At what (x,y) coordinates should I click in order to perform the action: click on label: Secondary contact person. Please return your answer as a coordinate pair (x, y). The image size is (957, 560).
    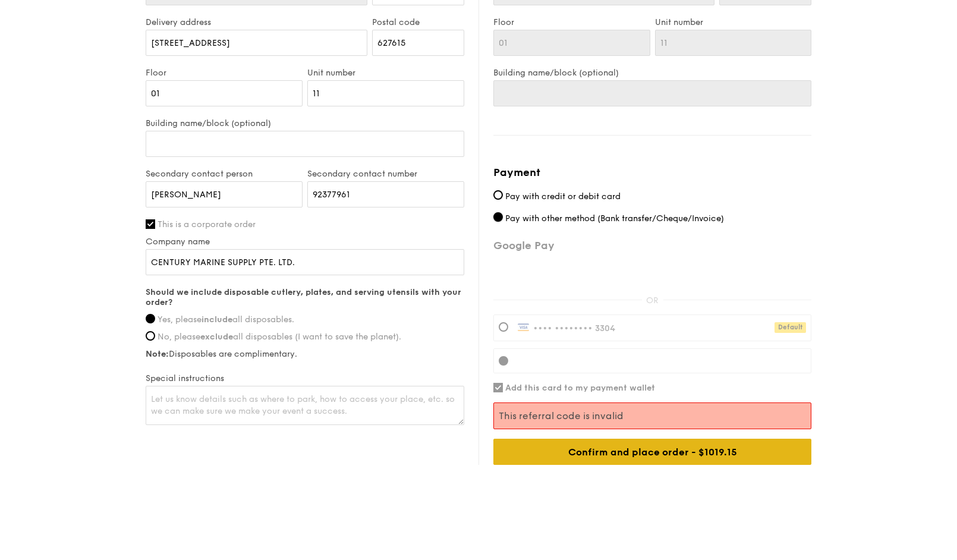
    Looking at the image, I should click on (224, 173).